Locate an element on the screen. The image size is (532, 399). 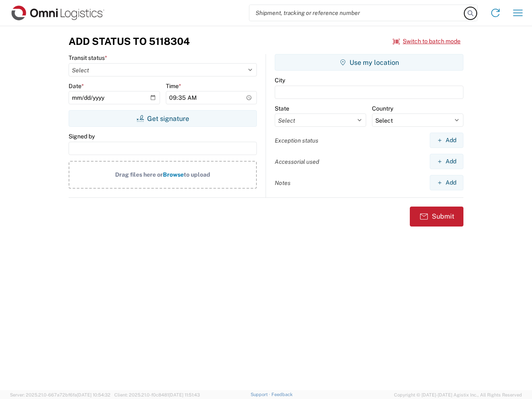
a: Support is located at coordinates (261, 394).